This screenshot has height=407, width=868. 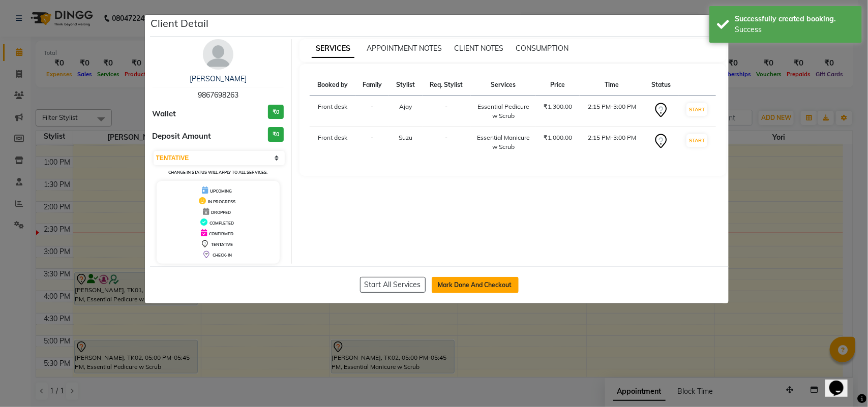 I want to click on div: ₹1,300.00, so click(x=558, y=107).